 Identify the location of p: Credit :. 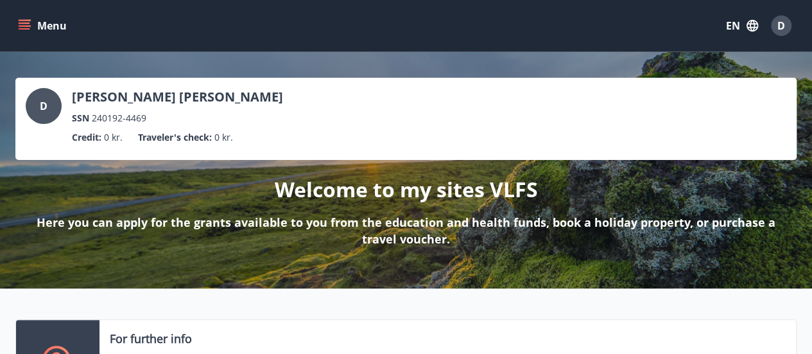
(87, 137).